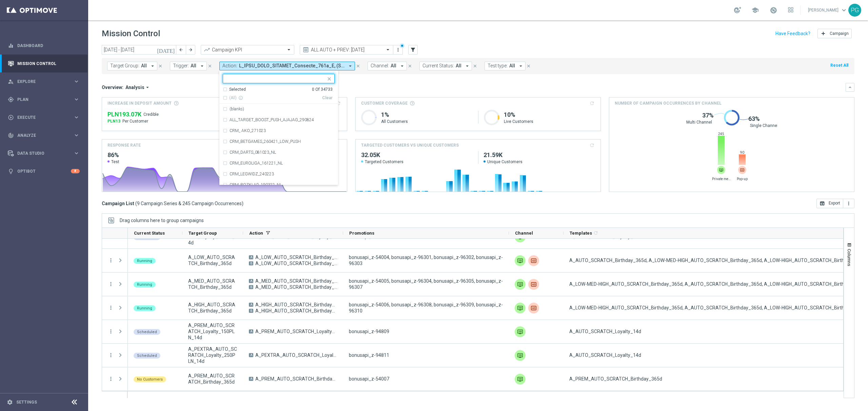 This screenshot has width=868, height=411. Describe the element at coordinates (135, 121) in the screenshot. I see `span: Per Customer` at that location.